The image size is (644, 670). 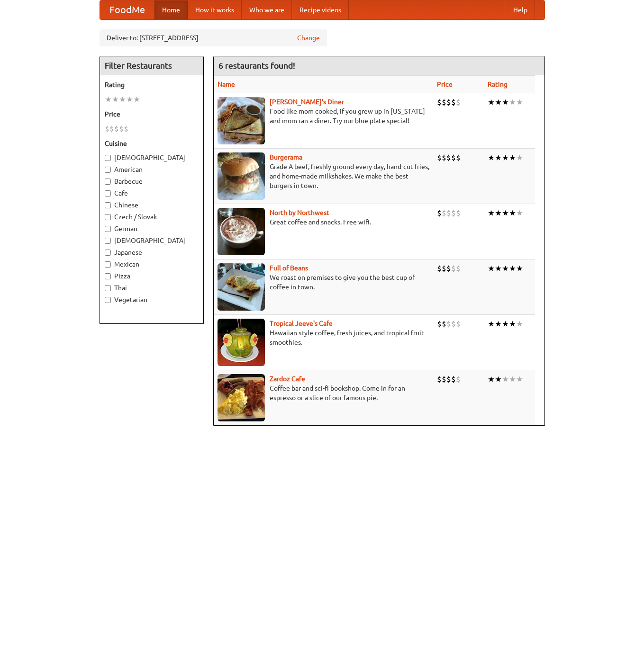 I want to click on input: Vegetarian, so click(x=108, y=300).